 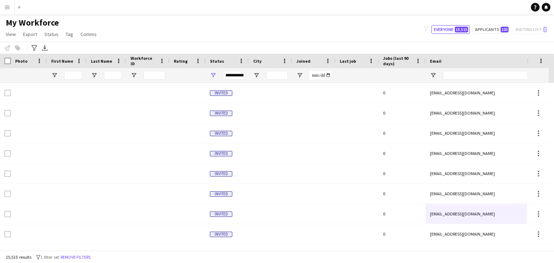 I want to click on span: Last Name, so click(x=101, y=61).